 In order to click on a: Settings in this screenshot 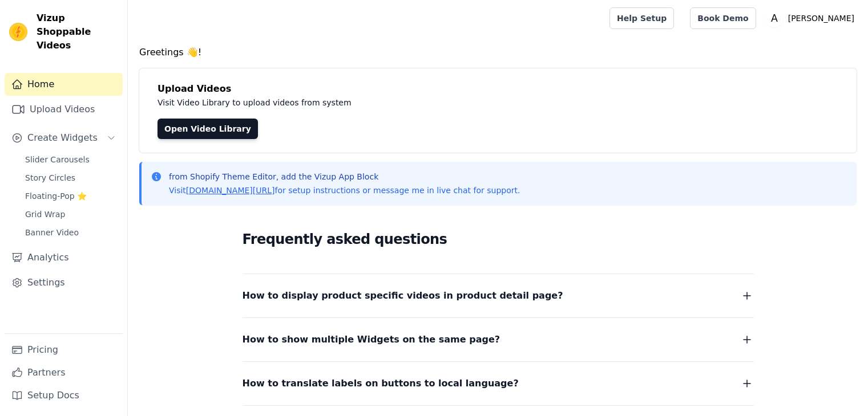, I will do `click(63, 283)`.